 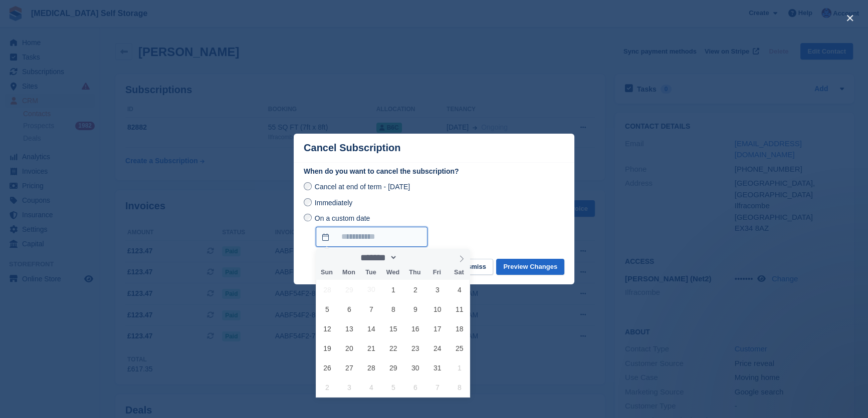 What do you see at coordinates (371, 368) in the screenshot?
I see `span: October 28, 2025` at bounding box center [371, 368].